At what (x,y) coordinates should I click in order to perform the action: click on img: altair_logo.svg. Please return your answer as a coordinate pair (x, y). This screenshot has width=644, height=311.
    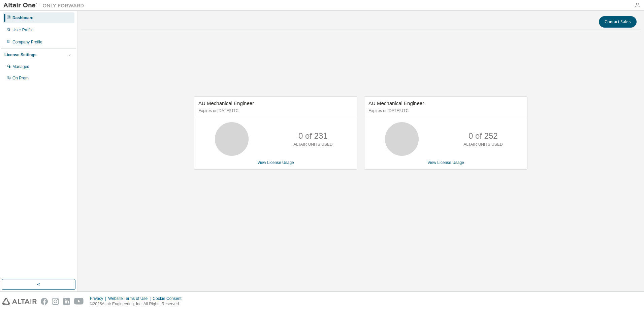
    Looking at the image, I should click on (19, 301).